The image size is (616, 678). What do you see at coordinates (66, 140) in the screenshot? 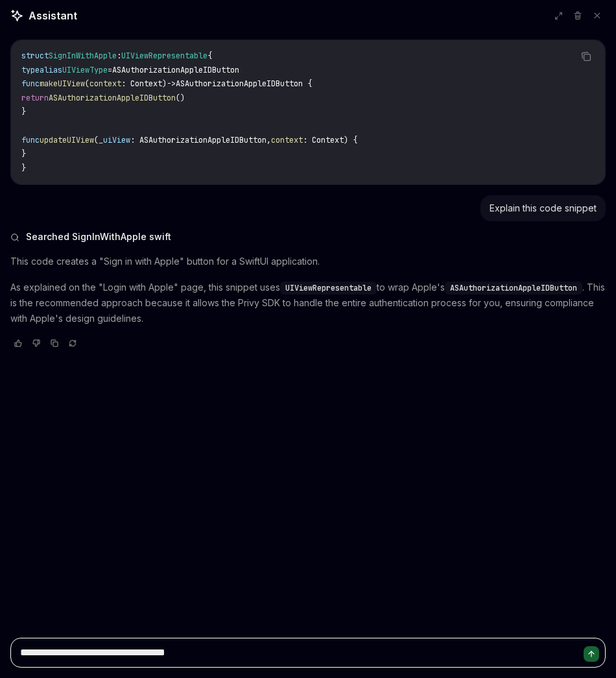
I see `span: updateUIView` at bounding box center [66, 140].